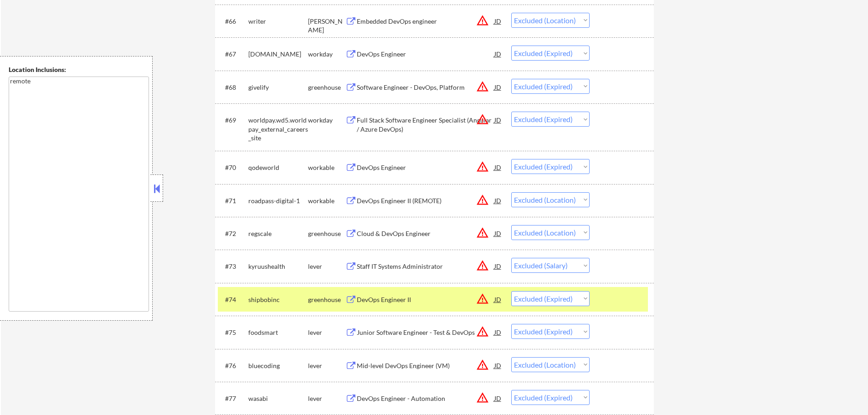  Describe the element at coordinates (278, 168) in the screenshot. I see `div: qodeworld` at that location.